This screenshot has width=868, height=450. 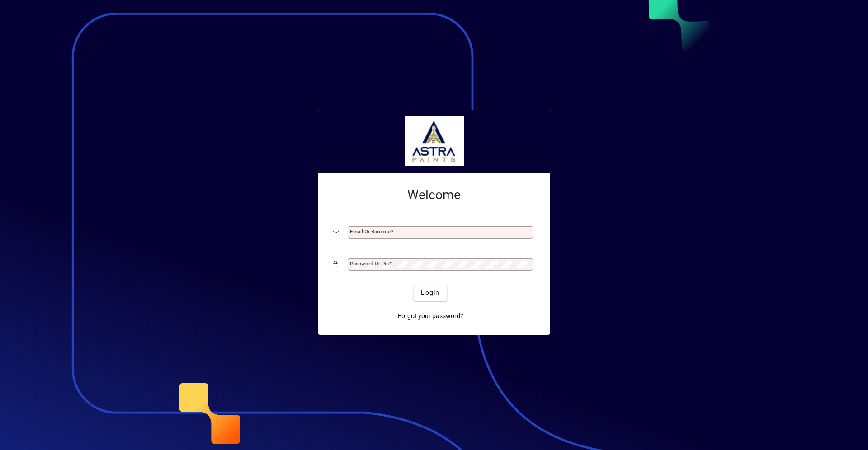 I want to click on a: Forgot your password?, so click(x=431, y=317).